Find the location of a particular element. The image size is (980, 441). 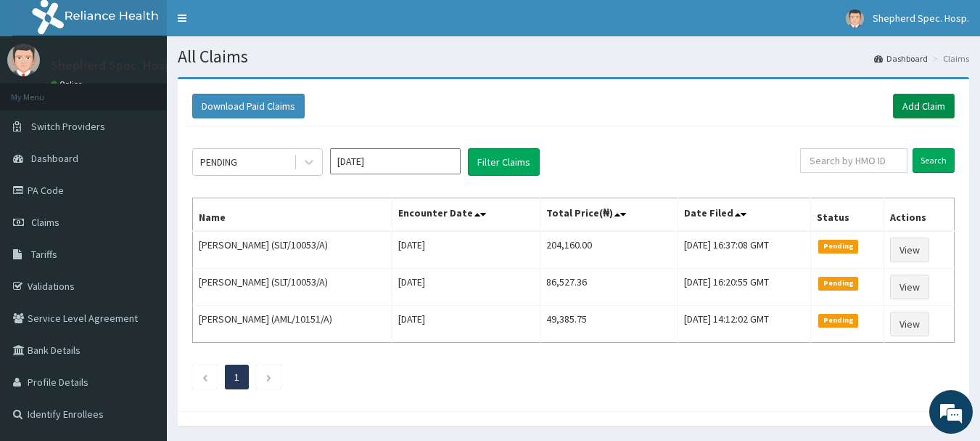

td: 86,527.36 is located at coordinates (609, 287).